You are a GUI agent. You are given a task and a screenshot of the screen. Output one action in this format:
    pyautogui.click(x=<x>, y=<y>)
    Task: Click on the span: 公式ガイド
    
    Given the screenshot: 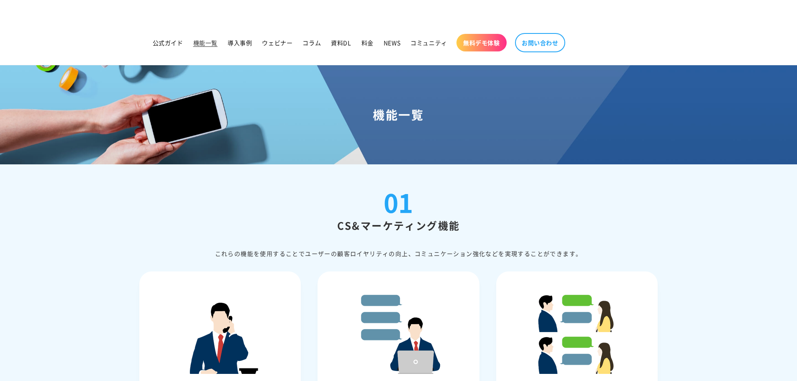 What is the action you would take?
    pyautogui.click(x=168, y=43)
    